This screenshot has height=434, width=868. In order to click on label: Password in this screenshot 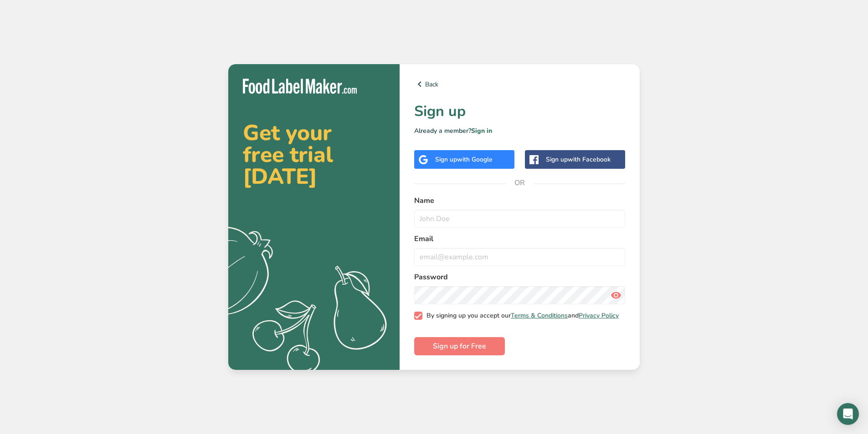, I will do `click(520, 277)`.